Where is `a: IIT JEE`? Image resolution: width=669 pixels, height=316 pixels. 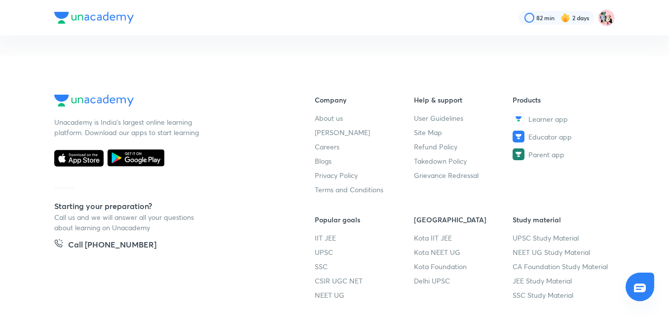
a: IIT JEE is located at coordinates (364, 238).